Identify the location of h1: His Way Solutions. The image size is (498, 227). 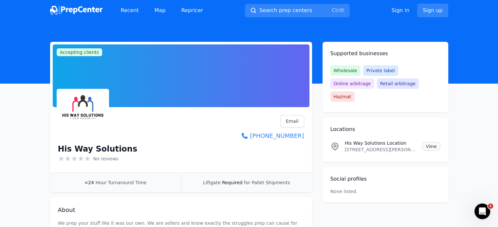
(97, 149).